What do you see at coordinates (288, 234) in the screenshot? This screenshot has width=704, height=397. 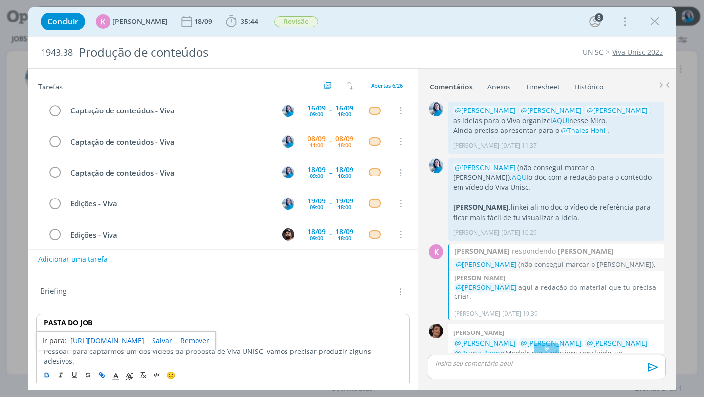 I see `img: B` at bounding box center [288, 234].